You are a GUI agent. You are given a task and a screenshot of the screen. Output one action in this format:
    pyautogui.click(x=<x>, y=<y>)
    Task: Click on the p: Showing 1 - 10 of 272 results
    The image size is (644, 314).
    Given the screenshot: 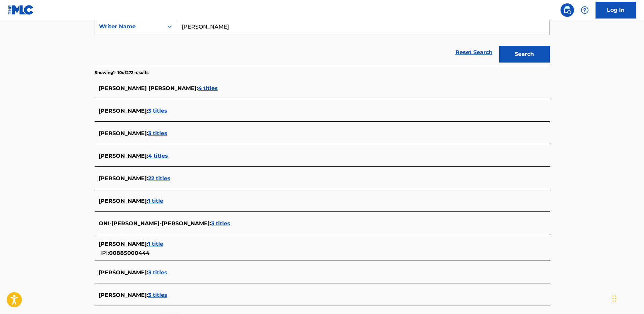 What is the action you would take?
    pyautogui.click(x=122, y=73)
    